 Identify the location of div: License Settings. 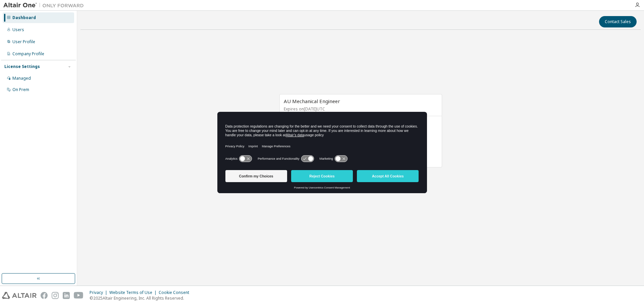
(22, 67).